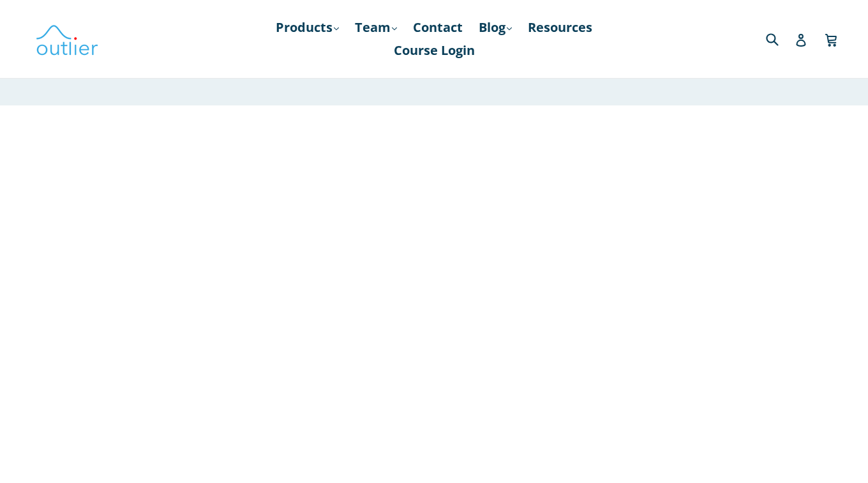  I want to click on img: Outlier Linguistics, so click(67, 39).